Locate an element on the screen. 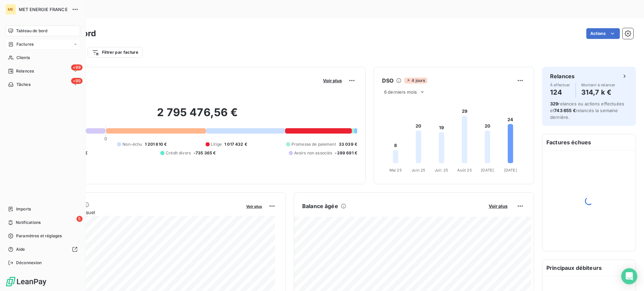  h4: 124 is located at coordinates (560, 92).